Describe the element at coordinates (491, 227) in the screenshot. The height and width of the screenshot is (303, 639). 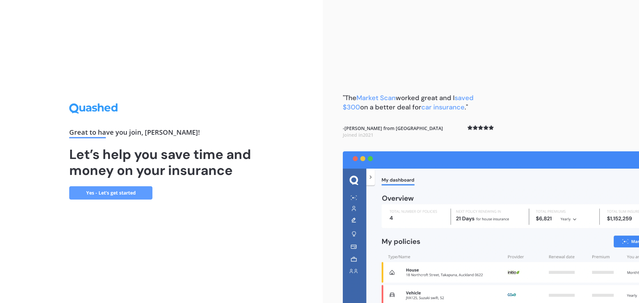
I see `img: dashboard.webp` at that location.